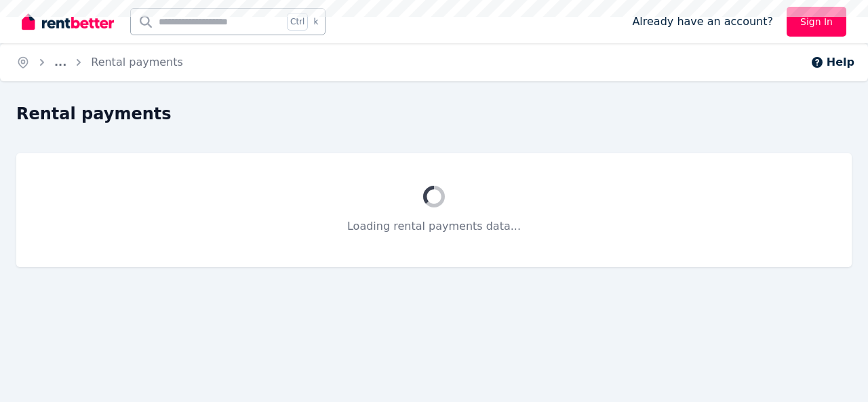  What do you see at coordinates (434, 226) in the screenshot?
I see `p: Loading rental payments data...` at bounding box center [434, 226].